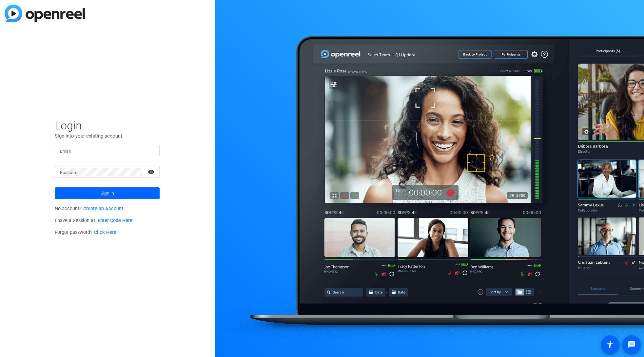 This screenshot has height=357, width=644. I want to click on mat-label: Email, so click(65, 151).